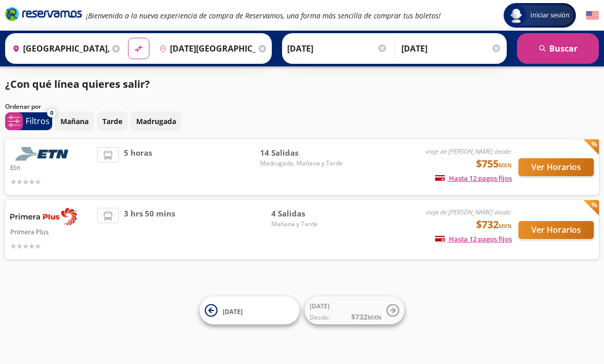  I want to click on button: Buscar, so click(558, 49).